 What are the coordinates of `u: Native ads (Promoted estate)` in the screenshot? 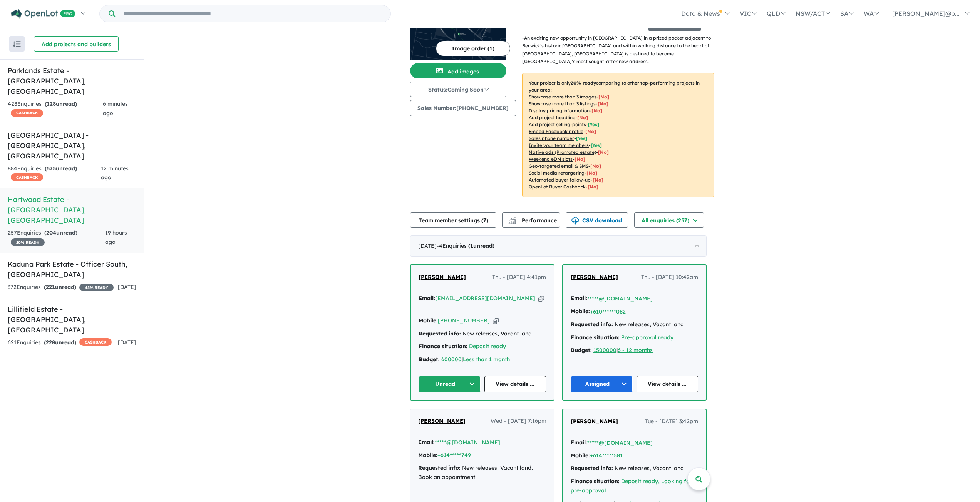 It's located at (562, 152).